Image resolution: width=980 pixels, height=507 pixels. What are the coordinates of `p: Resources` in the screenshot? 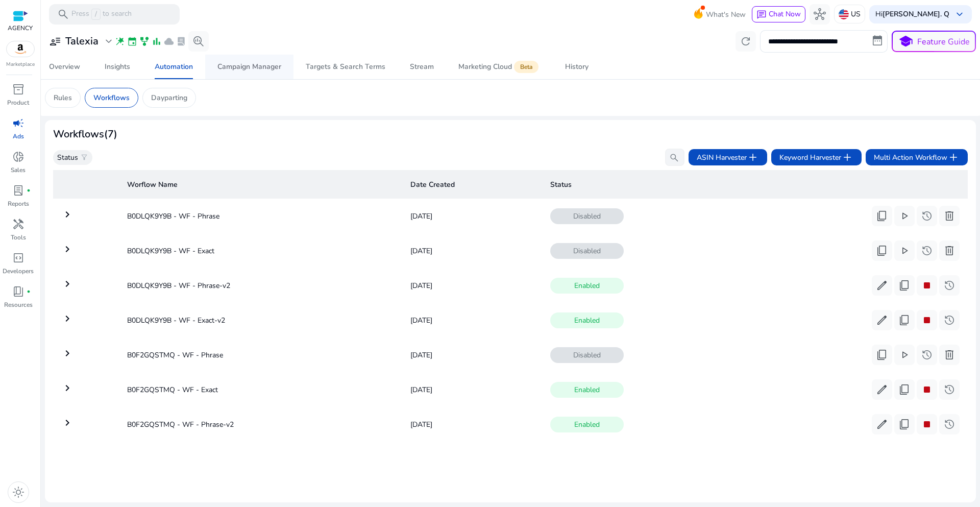 It's located at (18, 305).